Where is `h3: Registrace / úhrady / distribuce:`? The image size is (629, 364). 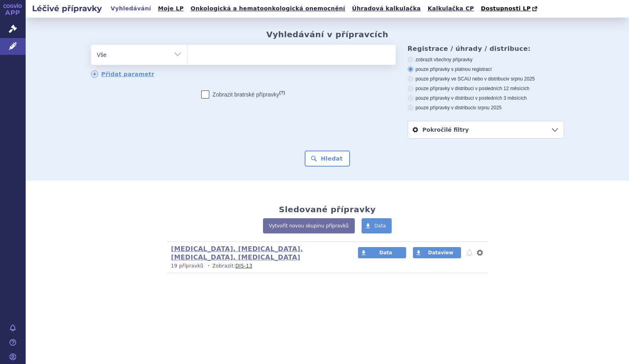
h3: Registrace / úhrady / distribuce: is located at coordinates (486, 49).